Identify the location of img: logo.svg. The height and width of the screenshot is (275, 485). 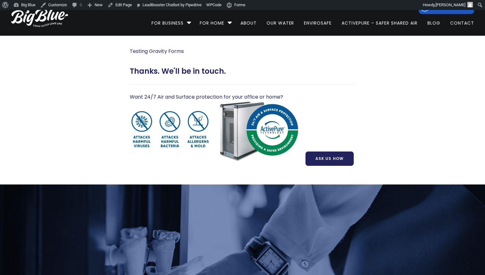
(139, 5).